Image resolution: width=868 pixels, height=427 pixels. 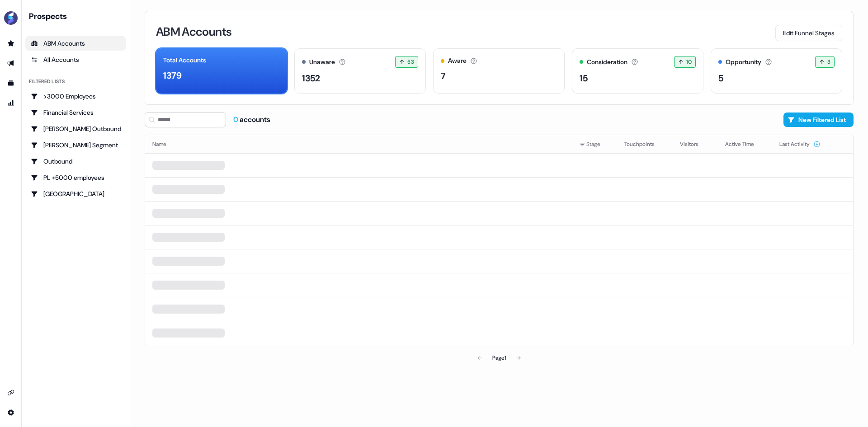 I want to click on a: Go to Poland, so click(x=76, y=194).